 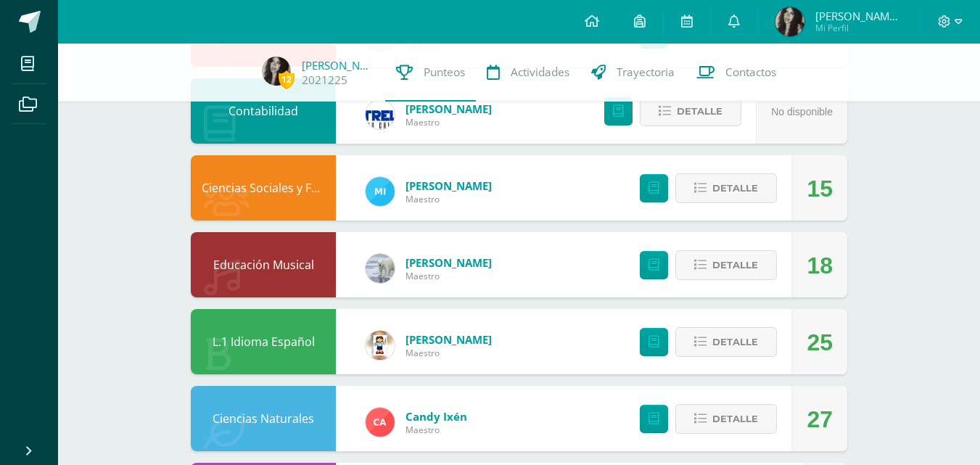 What do you see at coordinates (820, 419) in the screenshot?
I see `div: 27` at bounding box center [820, 419].